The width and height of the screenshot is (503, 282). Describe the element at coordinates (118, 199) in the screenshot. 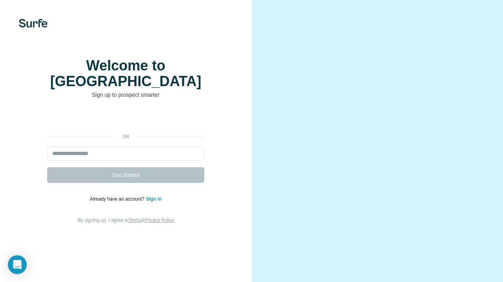

I see `span: Already have an account?` at that location.